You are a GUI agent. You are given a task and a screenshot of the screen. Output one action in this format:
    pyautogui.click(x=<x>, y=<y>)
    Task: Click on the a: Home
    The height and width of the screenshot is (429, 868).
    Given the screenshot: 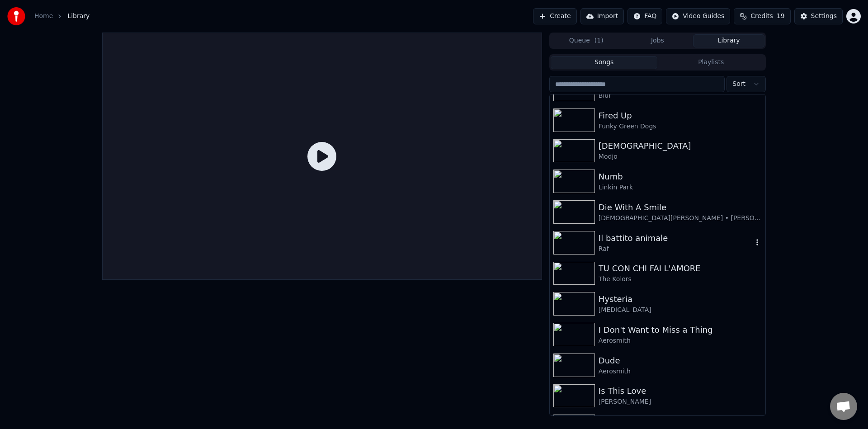 What is the action you would take?
    pyautogui.click(x=43, y=16)
    